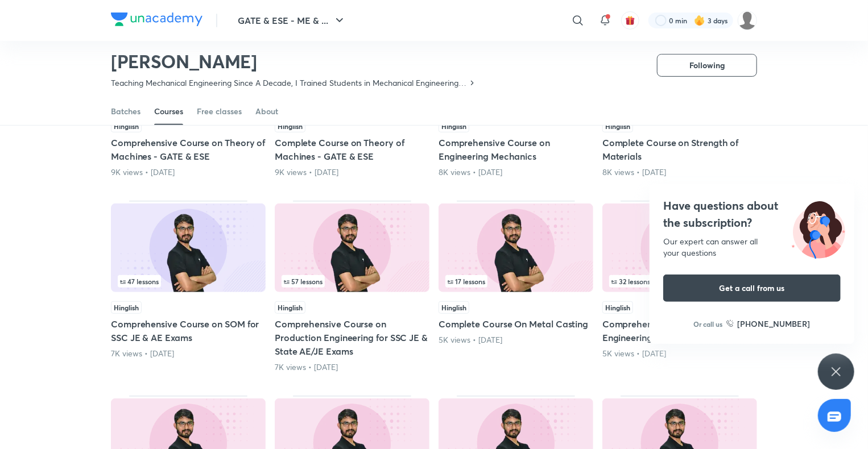 The width and height of the screenshot is (868, 449). Describe the element at coordinates (516, 172) in the screenshot. I see `div: 8K views • 1 year ago` at that location.